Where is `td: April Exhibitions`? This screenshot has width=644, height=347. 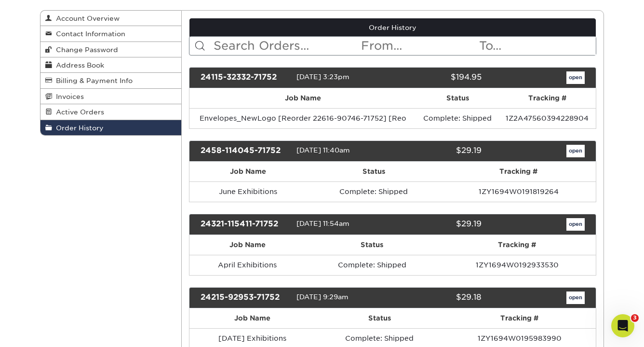 td: April Exhibitions is located at coordinates (247, 265).